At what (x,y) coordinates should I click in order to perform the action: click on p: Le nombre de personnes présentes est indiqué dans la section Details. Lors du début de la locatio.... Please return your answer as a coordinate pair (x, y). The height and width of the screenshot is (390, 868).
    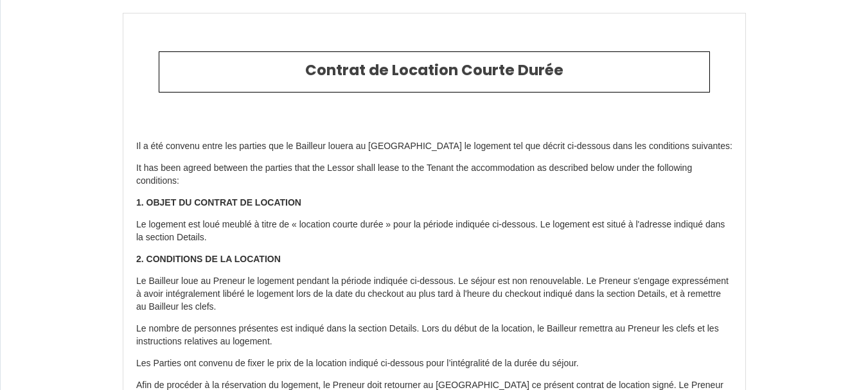
    Looking at the image, I should click on (435, 335).